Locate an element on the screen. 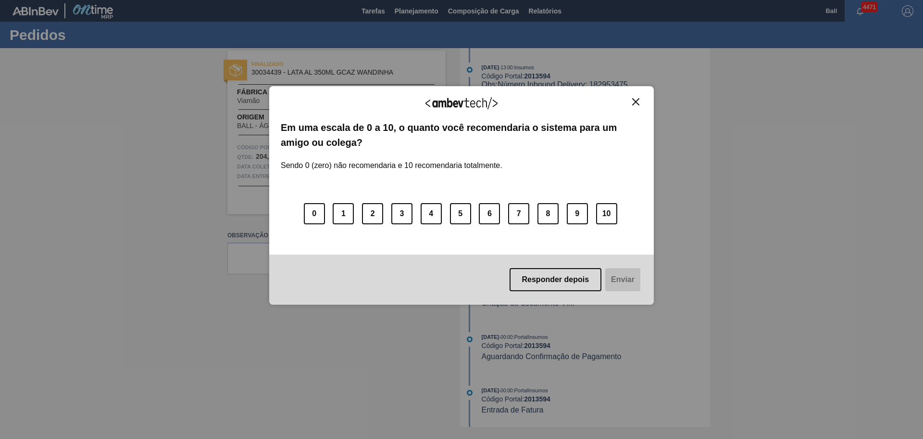 Image resolution: width=923 pixels, height=439 pixels. button: 2 is located at coordinates (373, 214).